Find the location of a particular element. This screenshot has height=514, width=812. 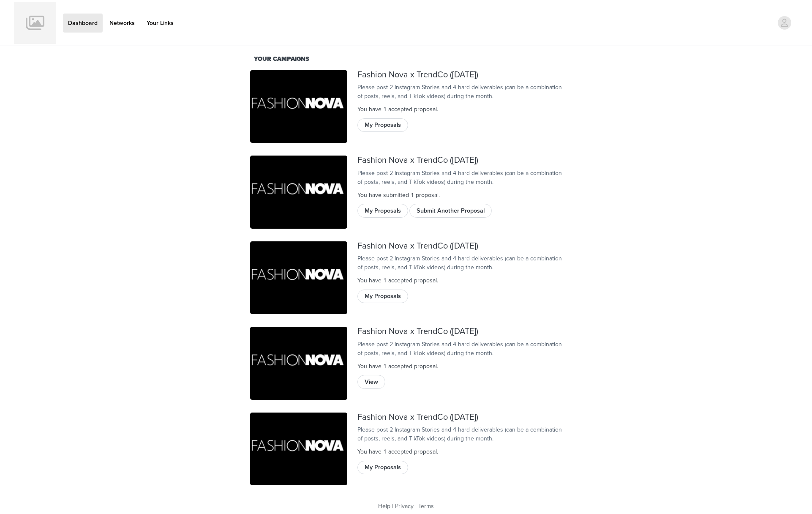

a: Privacy is located at coordinates (405, 506).